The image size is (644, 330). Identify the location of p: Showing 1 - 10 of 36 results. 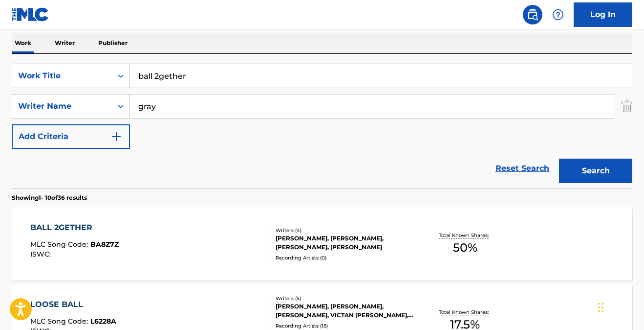
(49, 197).